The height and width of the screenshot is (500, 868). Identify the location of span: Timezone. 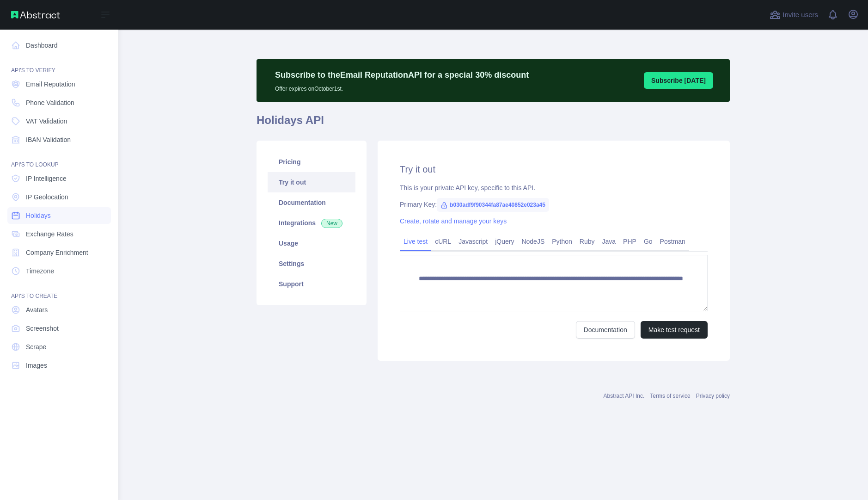
(40, 271).